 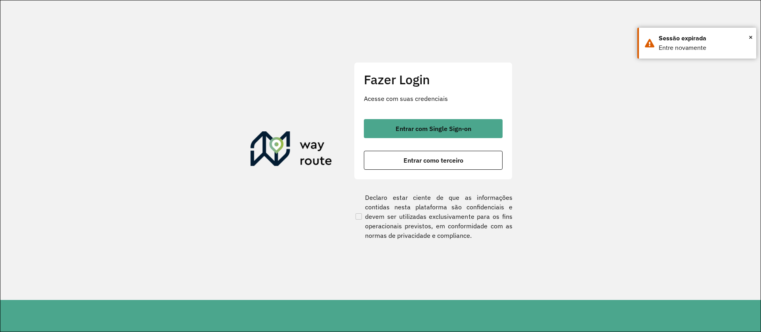 What do you see at coordinates (433, 160) in the screenshot?
I see `span: Entrar como terceiro` at bounding box center [433, 160].